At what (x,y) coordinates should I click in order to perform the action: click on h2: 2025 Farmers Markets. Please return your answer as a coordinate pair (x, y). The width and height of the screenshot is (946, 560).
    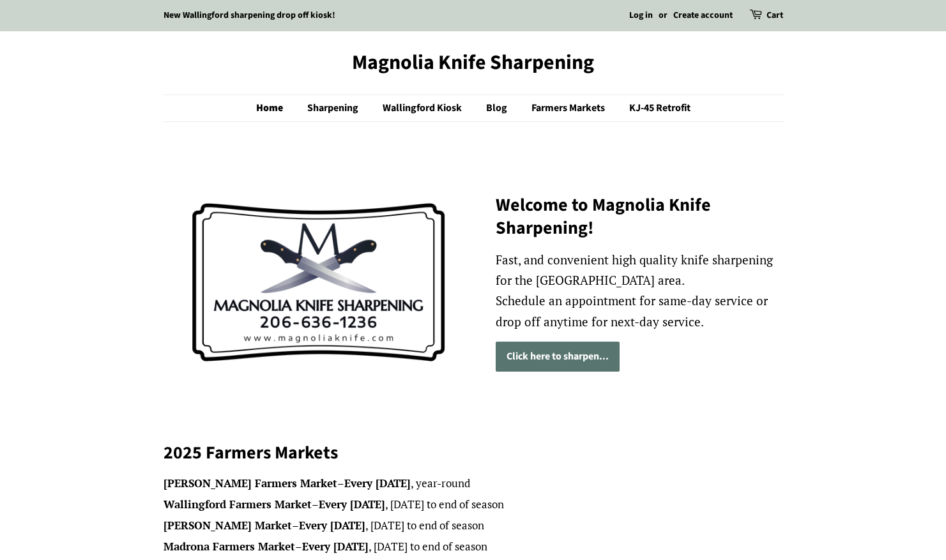
    Looking at the image, I should click on (473, 453).